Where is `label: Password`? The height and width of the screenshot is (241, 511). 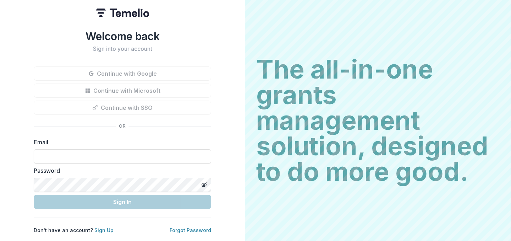 label: Password is located at coordinates (120, 170).